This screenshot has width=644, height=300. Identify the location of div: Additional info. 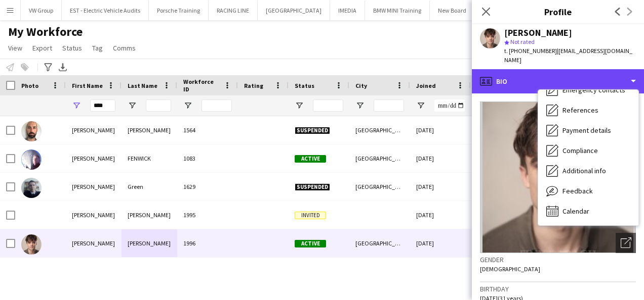
(588, 171).